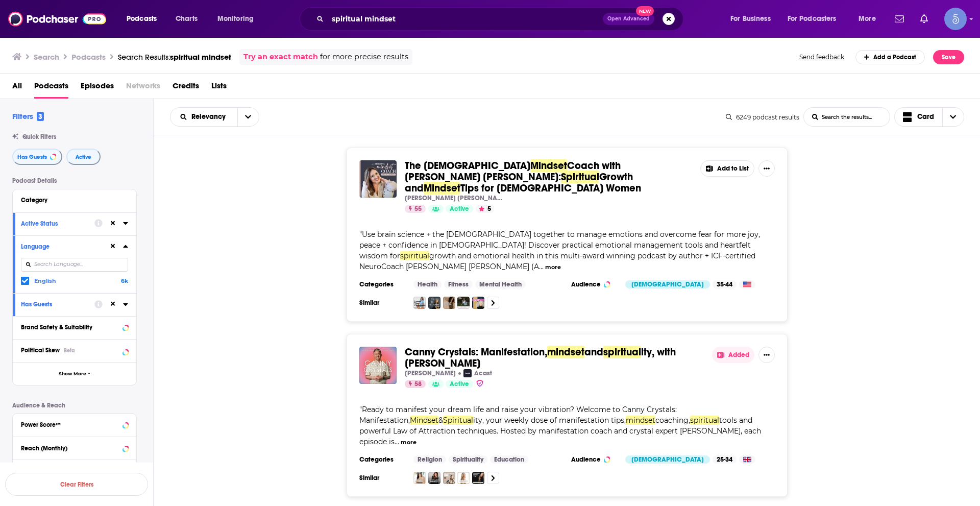 The width and height of the screenshot is (980, 506). Describe the element at coordinates (479, 478) in the screenshot. I see `a: Unbreakable Mindset` at that location.